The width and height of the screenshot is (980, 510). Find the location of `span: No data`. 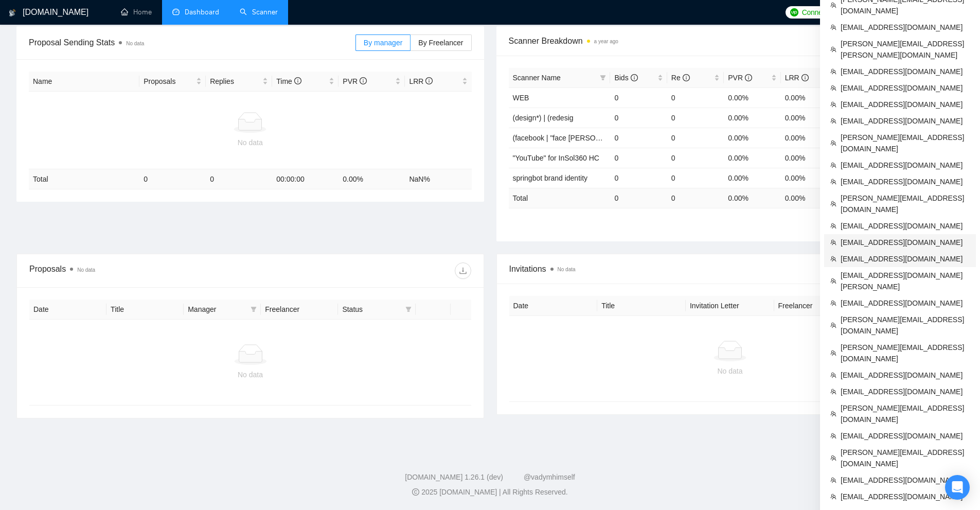

span: No data is located at coordinates (135, 43).